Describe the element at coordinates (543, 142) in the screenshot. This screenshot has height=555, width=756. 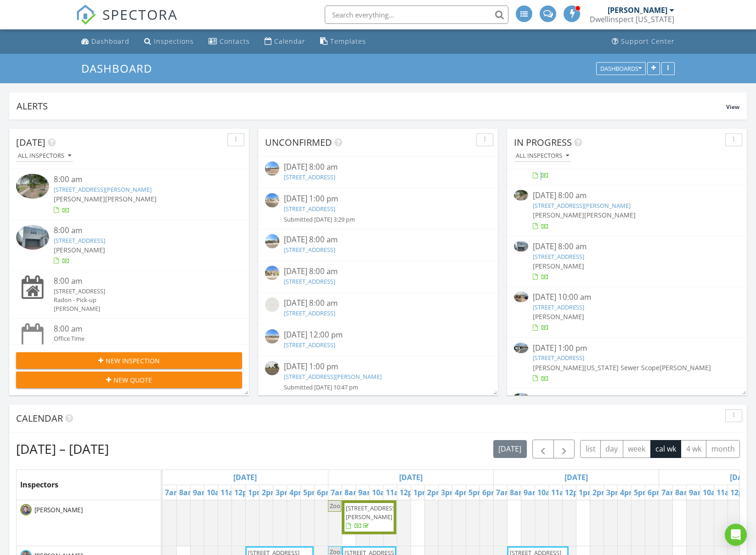
I see `span: In Progress` at that location.